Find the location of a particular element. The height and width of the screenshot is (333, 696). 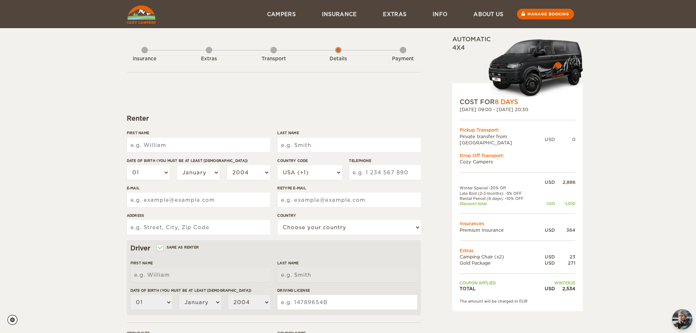

div: The amount will be charged in EUR is located at coordinates (517, 301).